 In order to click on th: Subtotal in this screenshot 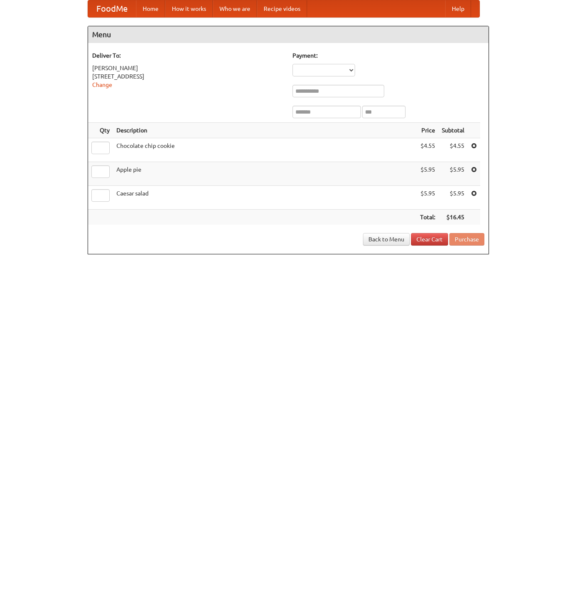, I will do `click(453, 130)`.